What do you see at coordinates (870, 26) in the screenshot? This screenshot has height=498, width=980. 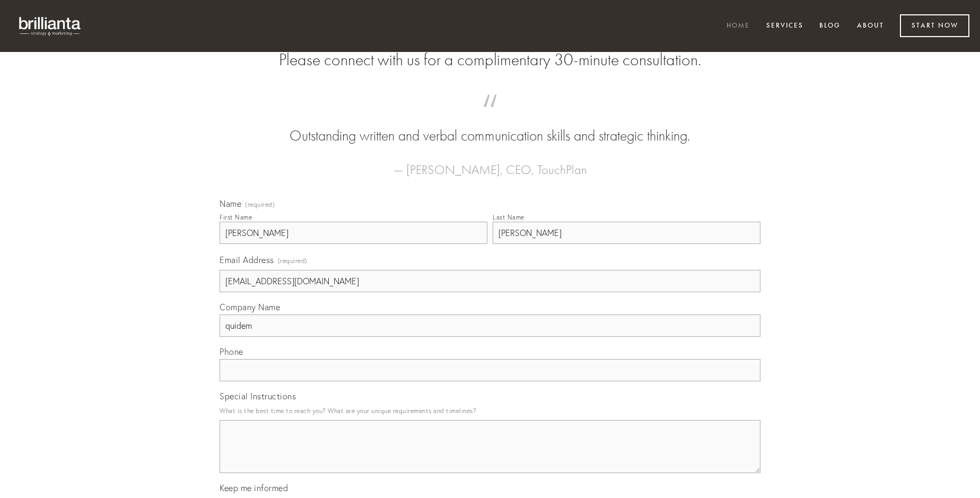 I see `a: About` at bounding box center [870, 26].